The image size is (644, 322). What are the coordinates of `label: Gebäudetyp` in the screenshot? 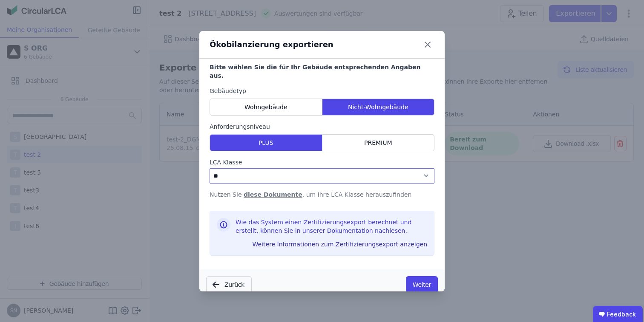 It's located at (322, 91).